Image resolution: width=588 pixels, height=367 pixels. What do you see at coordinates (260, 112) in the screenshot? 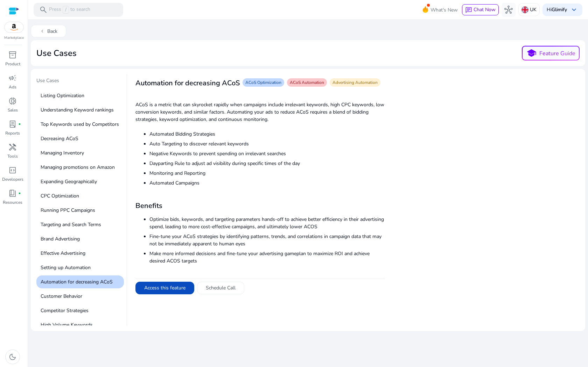
I see `p: ACoS is a metric that can skyrocket rapidly when campaigns include irrelevant keywords, high CPC ...` at bounding box center [260, 112].